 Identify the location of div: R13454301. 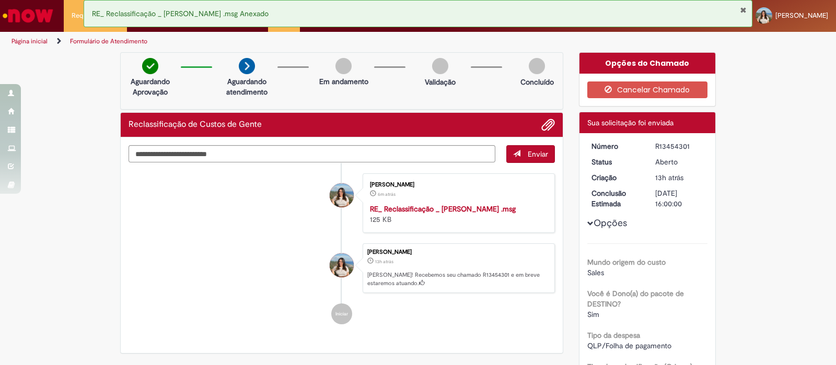
(680, 146).